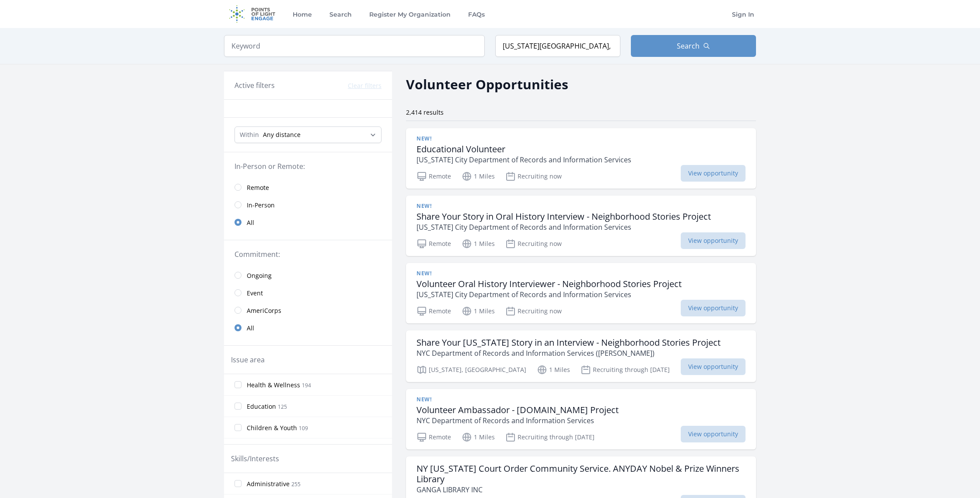  What do you see at coordinates (296, 484) in the screenshot?
I see `span: 255` at bounding box center [296, 484].